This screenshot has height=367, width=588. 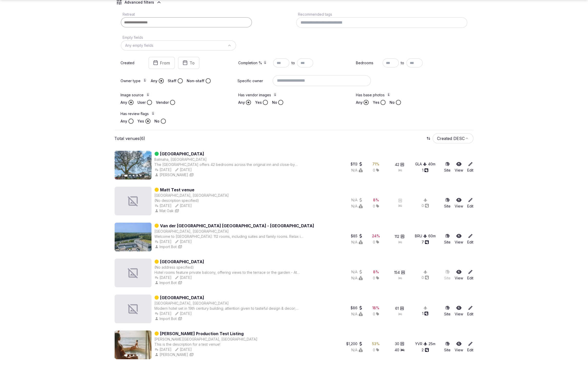 What do you see at coordinates (400, 308) in the screenshot?
I see `button: 61` at bounding box center [400, 308].